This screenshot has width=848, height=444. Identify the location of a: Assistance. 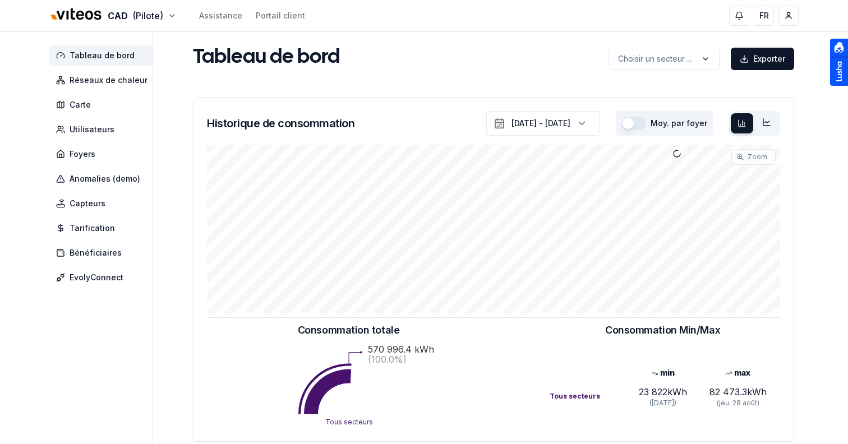
(220, 16).